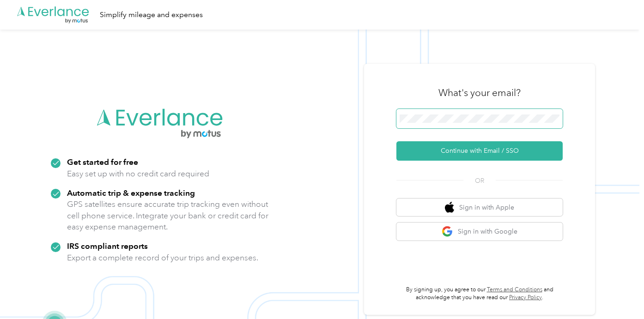 This screenshot has height=319, width=644. Describe the element at coordinates (480, 151) in the screenshot. I see `button: Continue with Email / SSO` at that location.